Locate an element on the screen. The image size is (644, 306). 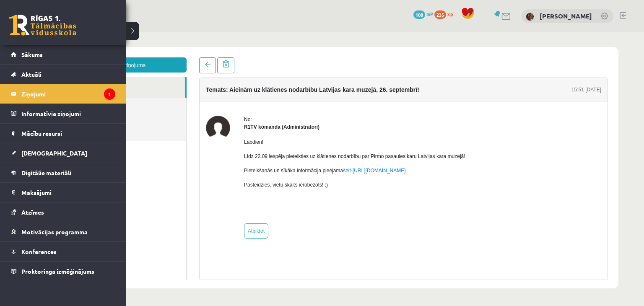
a: Dzēstie is located at coordinates (89, 98).